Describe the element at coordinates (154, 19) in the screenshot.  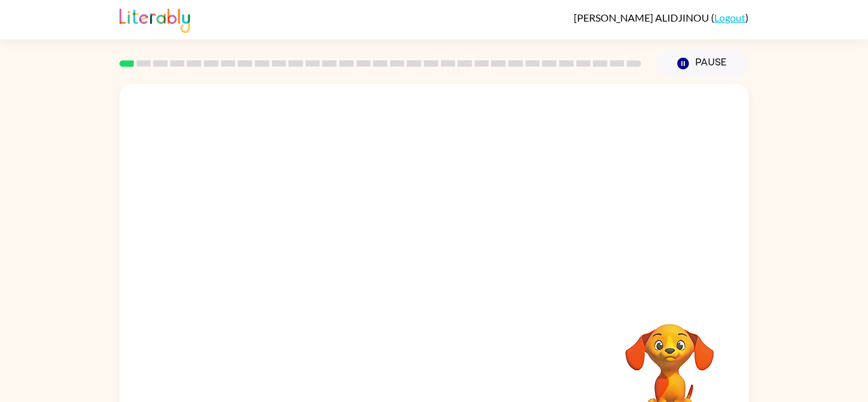
I see `img: Literably` at that location.